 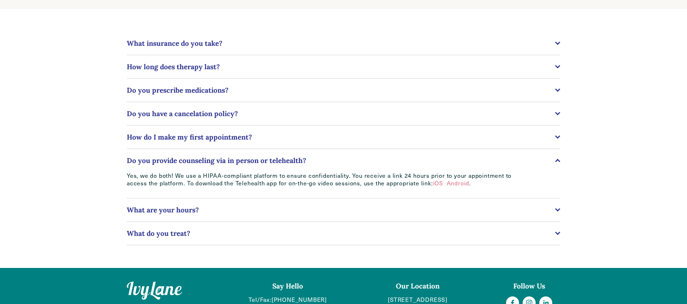 What do you see at coordinates (341, 114) in the screenshot?
I see `span: Do you have a cancelation policy?` at bounding box center [341, 114].